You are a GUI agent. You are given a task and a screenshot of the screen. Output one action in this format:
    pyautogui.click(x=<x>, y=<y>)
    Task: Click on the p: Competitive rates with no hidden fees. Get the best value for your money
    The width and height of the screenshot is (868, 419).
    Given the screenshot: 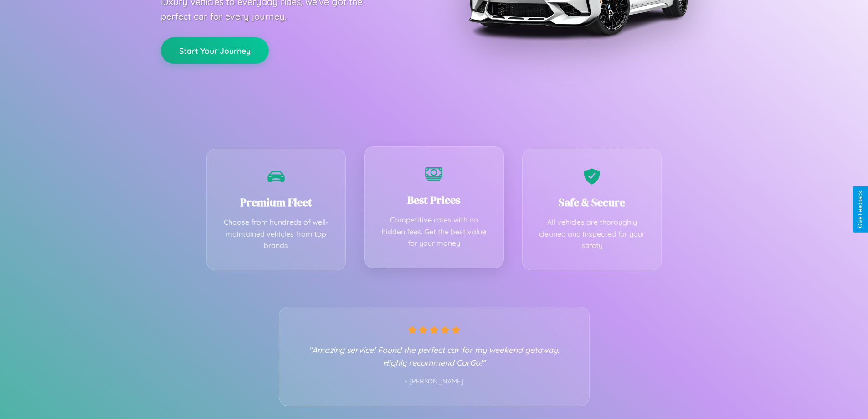 What is the action you would take?
    pyautogui.click(x=434, y=232)
    